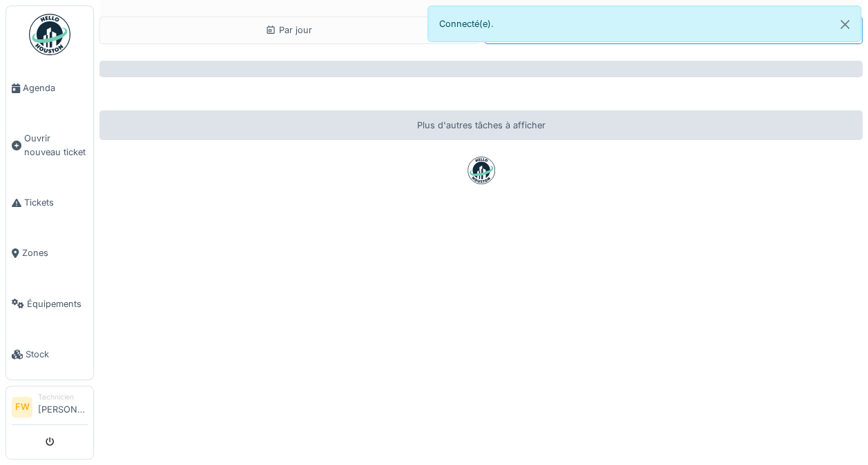  Describe the element at coordinates (50, 145) in the screenshot. I see `a: Ouvrir nouveau ticket` at that location.